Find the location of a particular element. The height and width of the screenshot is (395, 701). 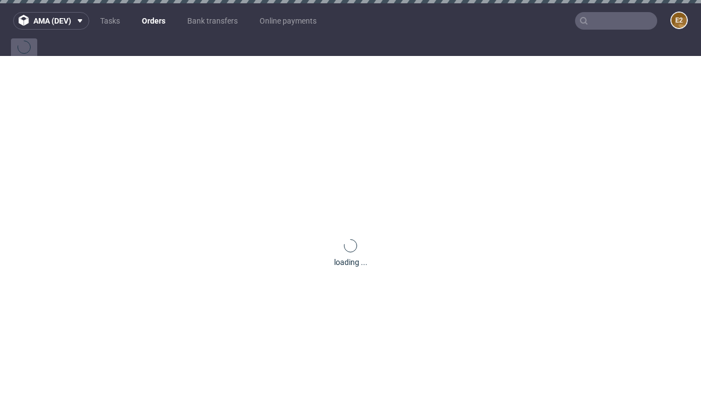

a: Bank transfers is located at coordinates (213, 21).